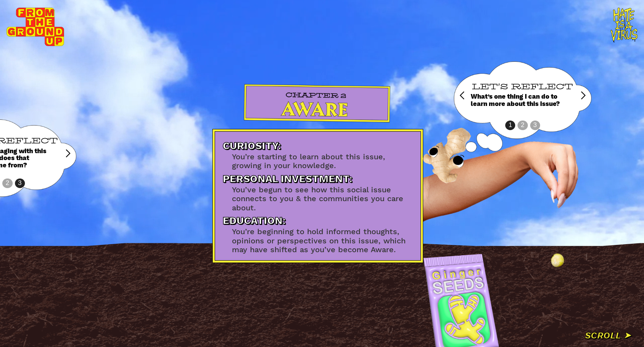  Describe the element at coordinates (318, 179) in the screenshot. I see `div: Personal Investment:` at that location.